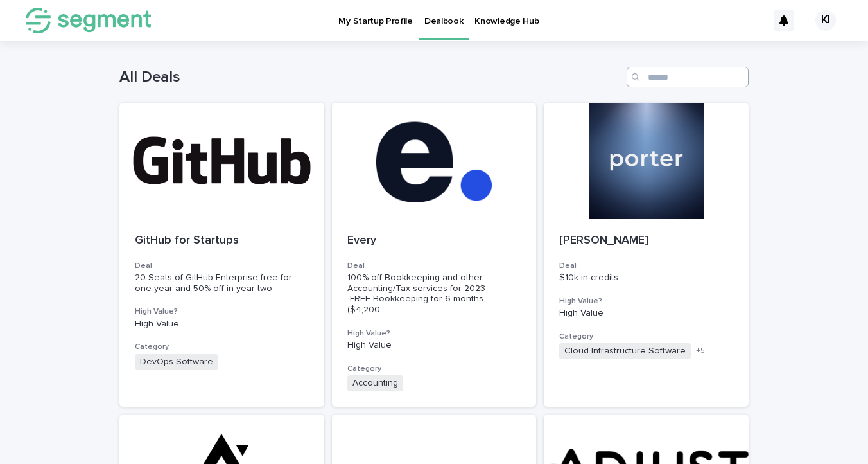  What do you see at coordinates (434, 241) in the screenshot?
I see `p: Every` at bounding box center [434, 241].